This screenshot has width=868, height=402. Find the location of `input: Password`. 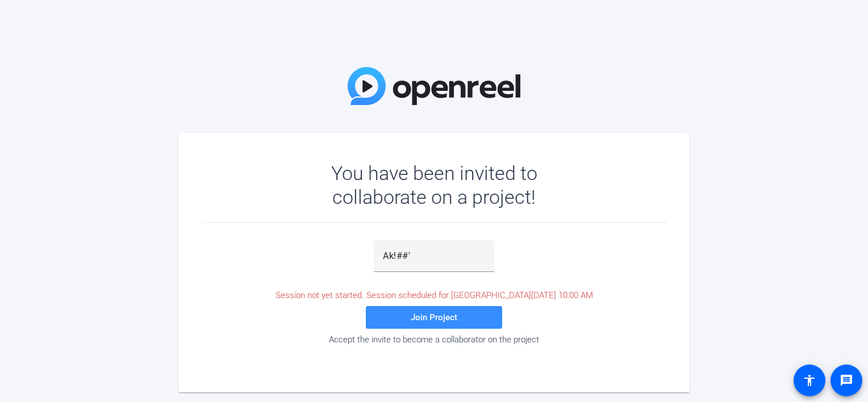

input: Password is located at coordinates (434, 256).